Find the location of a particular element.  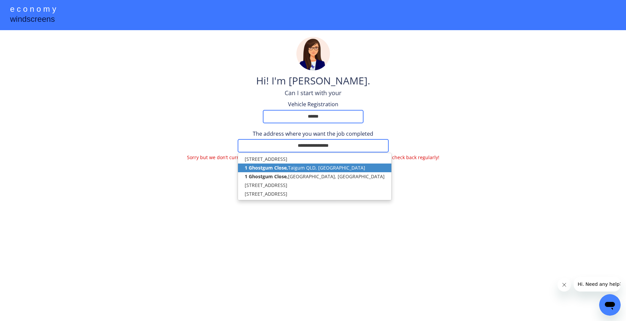

img: madeline.png is located at coordinates (313, 54).